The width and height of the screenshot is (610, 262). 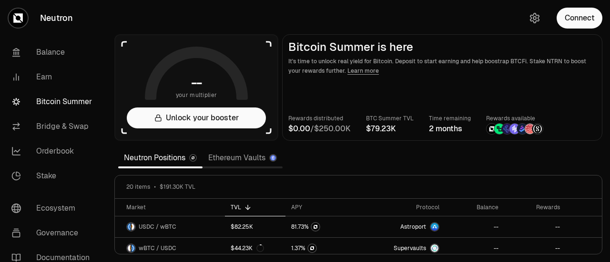 What do you see at coordinates (247, 249) in the screenshot?
I see `div: $44.23K` at bounding box center [247, 249].